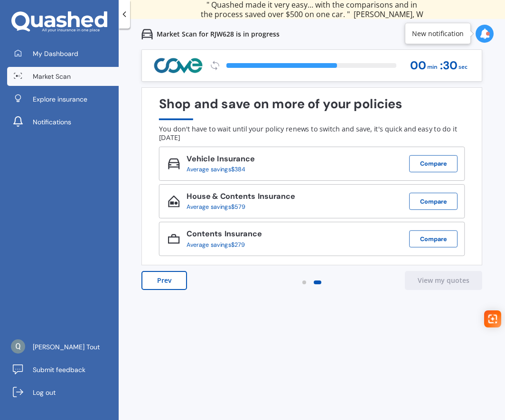  I want to click on p: Market Scan for RJW628 is in progress, so click(218, 34).